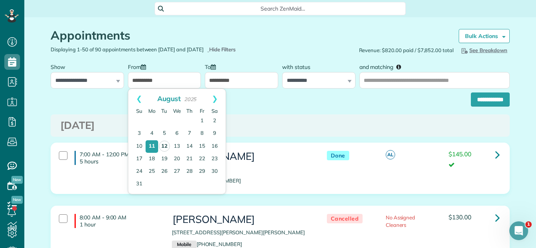 The height and width of the screenshot is (248, 536). What do you see at coordinates (120, 225) in the screenshot?
I see `p: 1 hour` at bounding box center [120, 225].